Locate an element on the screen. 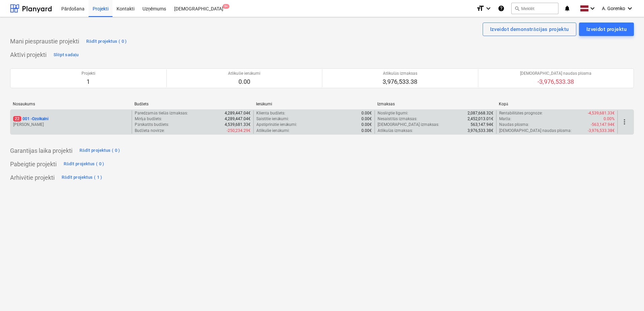  i: notifications is located at coordinates (567, 8).